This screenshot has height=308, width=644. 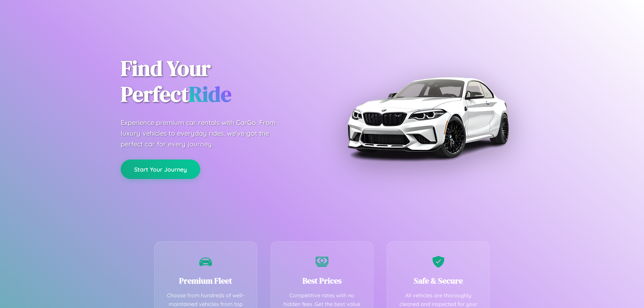 I want to click on p: Experience premium car rentals with CarGo. From luxury vehicles to everyday rides, we've got the ..., so click(x=204, y=134).